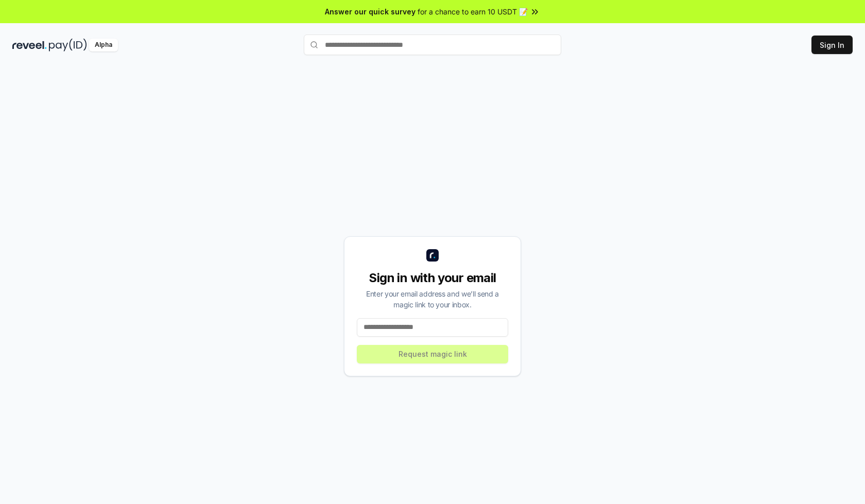 This screenshot has height=504, width=865. I want to click on div: Sign in with your email, so click(432, 278).